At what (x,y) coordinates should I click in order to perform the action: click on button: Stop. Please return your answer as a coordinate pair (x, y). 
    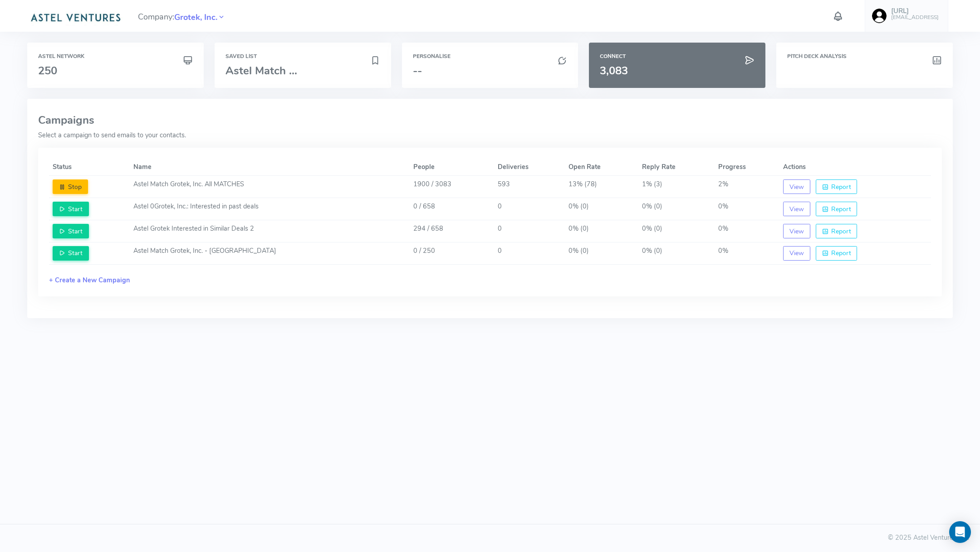
    Looking at the image, I should click on (70, 187).